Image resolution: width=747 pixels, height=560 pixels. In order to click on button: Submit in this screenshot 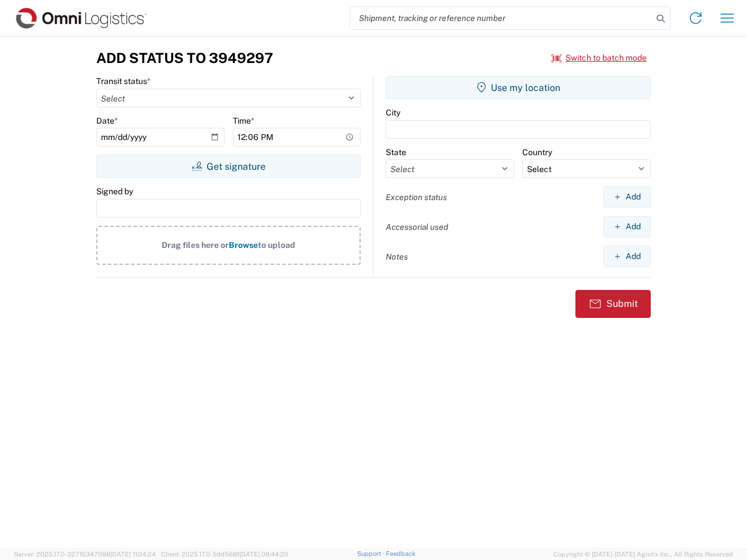, I will do `click(613, 304)`.